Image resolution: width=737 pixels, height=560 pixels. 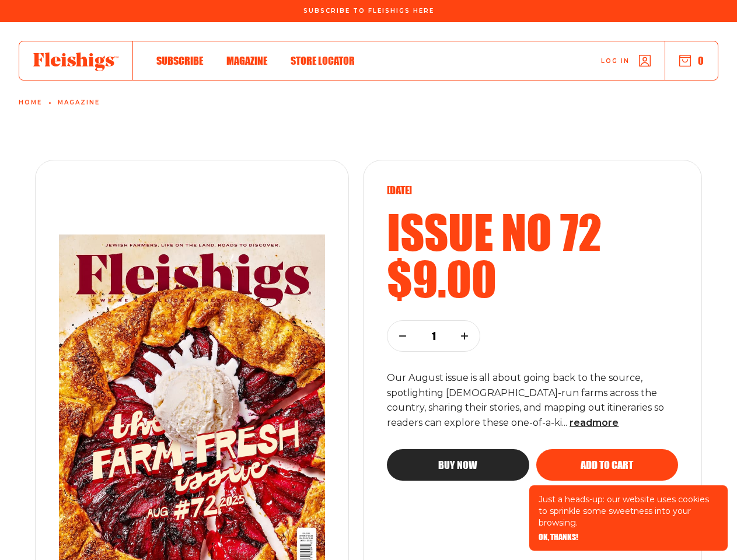 I want to click on button: Log in, so click(x=626, y=61).